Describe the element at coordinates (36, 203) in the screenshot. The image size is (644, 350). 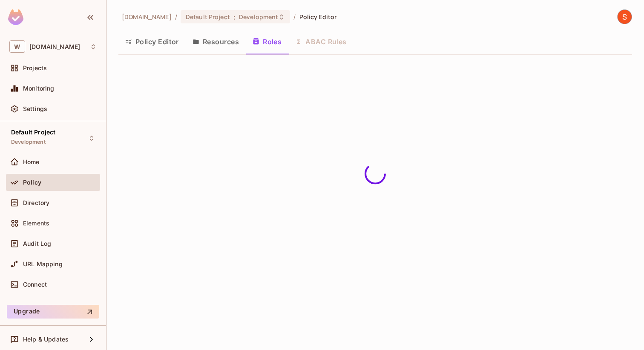
I see `span: Directory` at that location.